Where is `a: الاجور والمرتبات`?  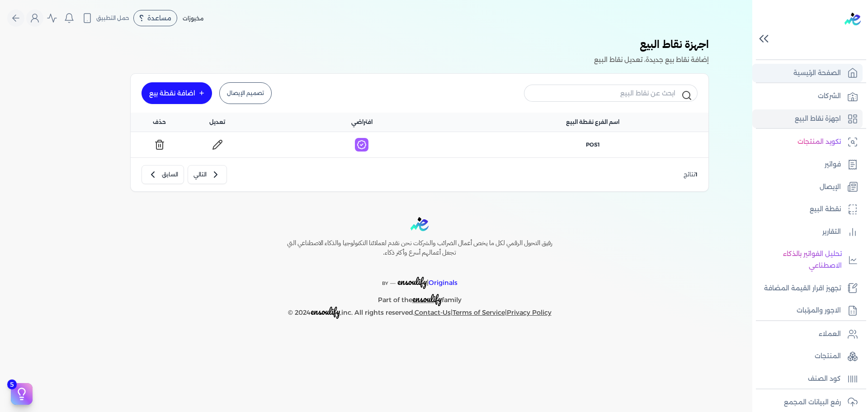
a: الاجور والمرتبات is located at coordinates (808, 311).